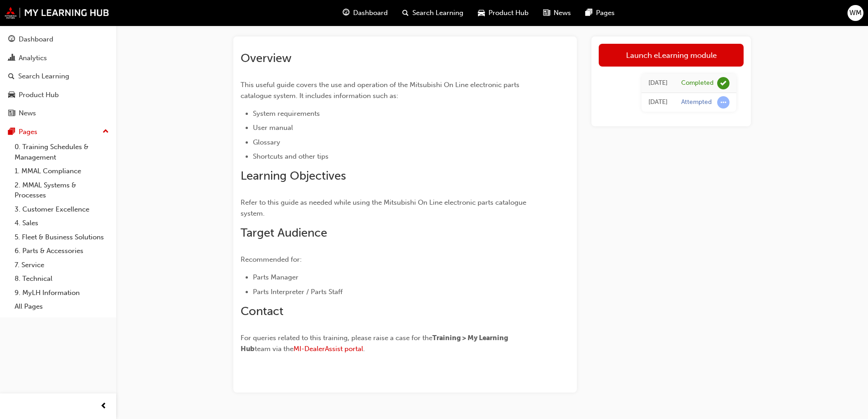 This screenshot has width=868, height=419. Describe the element at coordinates (262, 310) in the screenshot. I see `span: Contact` at that location.